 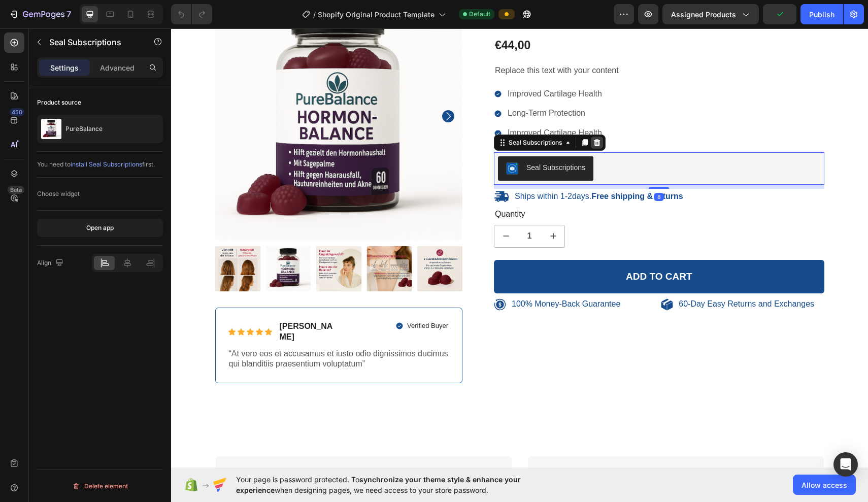 What do you see at coordinates (480, 14) in the screenshot?
I see `span: Default` at bounding box center [480, 14].